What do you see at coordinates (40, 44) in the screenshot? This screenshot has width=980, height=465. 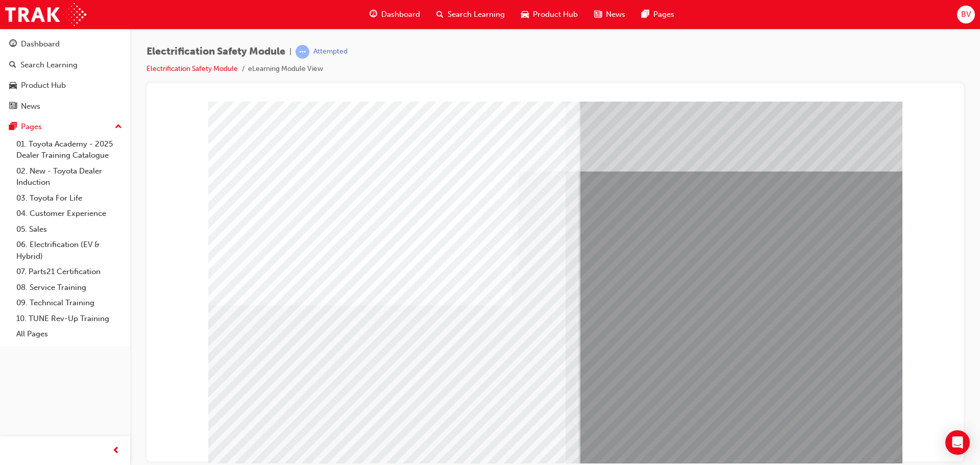 I see `div: Dashboard` at bounding box center [40, 44].